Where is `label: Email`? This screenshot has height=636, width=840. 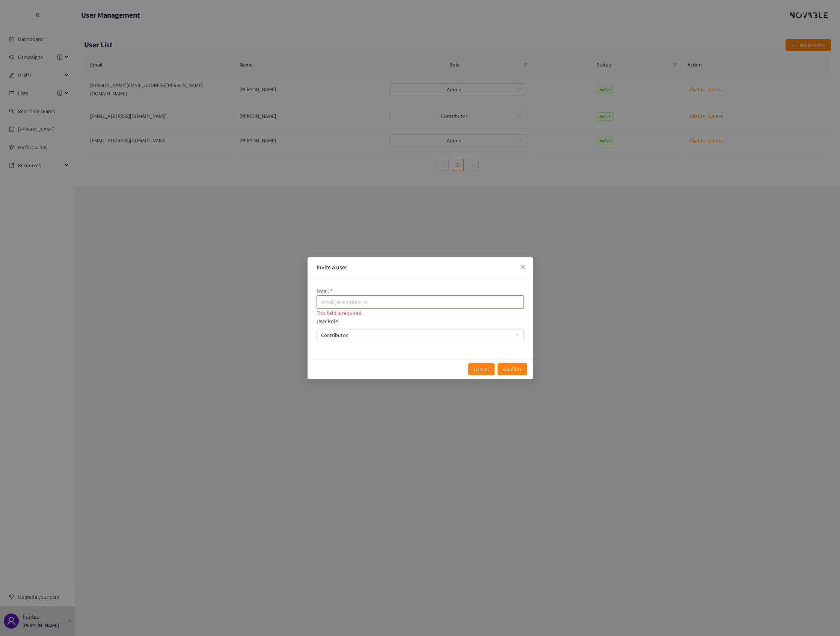
label: Email is located at coordinates (324, 291).